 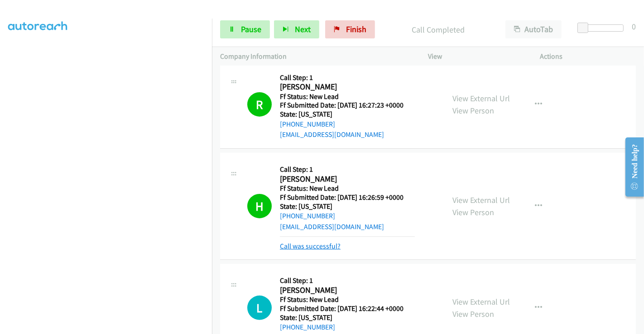 I want to click on div: Need help?, so click(x=16, y=30).